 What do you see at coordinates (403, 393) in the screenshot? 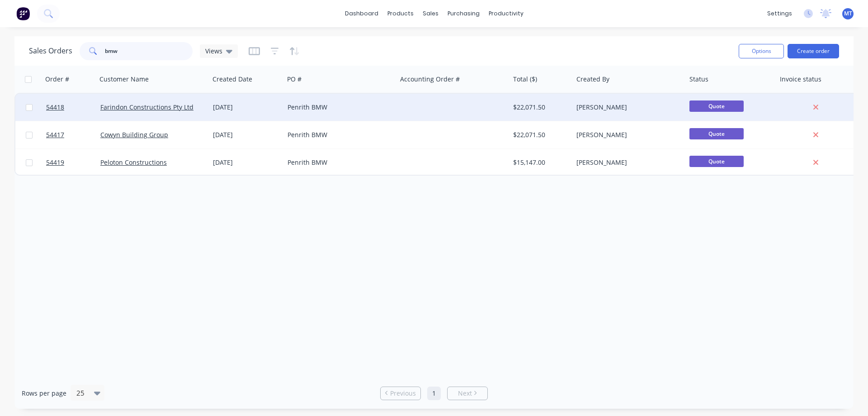
I see `span: Previous` at bounding box center [403, 393].